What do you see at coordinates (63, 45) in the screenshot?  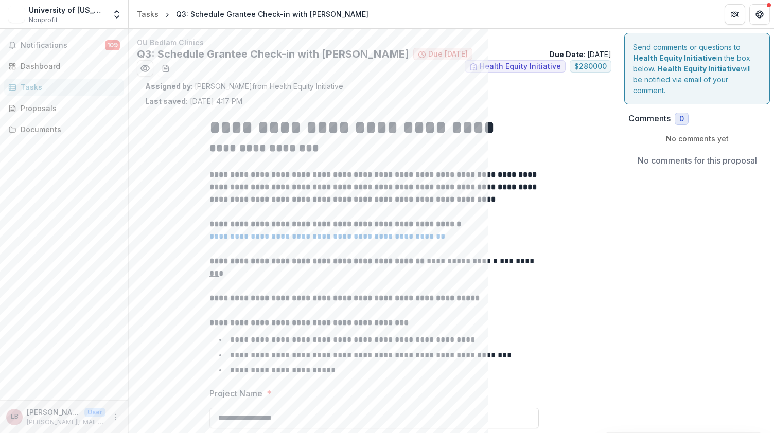 I see `span: Notifications` at bounding box center [63, 45].